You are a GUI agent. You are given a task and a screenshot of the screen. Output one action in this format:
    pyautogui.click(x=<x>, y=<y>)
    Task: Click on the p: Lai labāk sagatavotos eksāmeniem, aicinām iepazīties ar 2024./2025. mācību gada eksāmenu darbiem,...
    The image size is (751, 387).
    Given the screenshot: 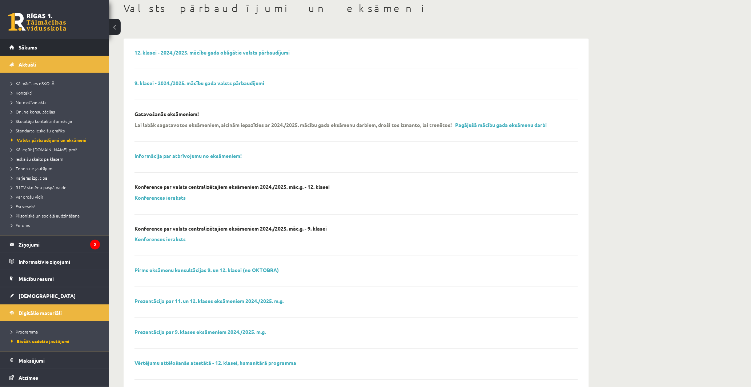 What is the action you would take?
    pyautogui.click(x=293, y=125)
    